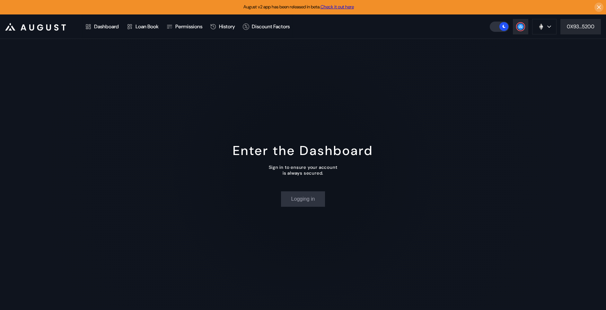  What do you see at coordinates (147, 26) in the screenshot?
I see `div: Loan Book` at bounding box center [147, 26].